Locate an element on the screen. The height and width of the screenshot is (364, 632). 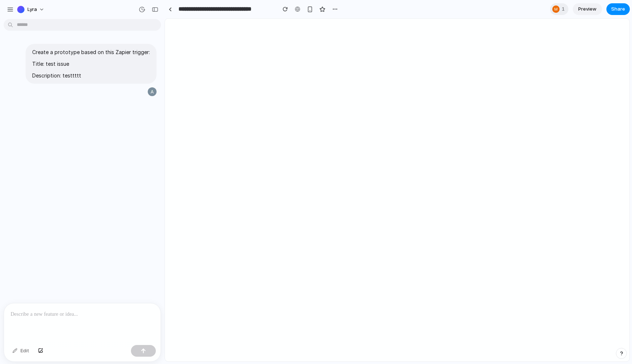
span: Lyra is located at coordinates (32, 10).